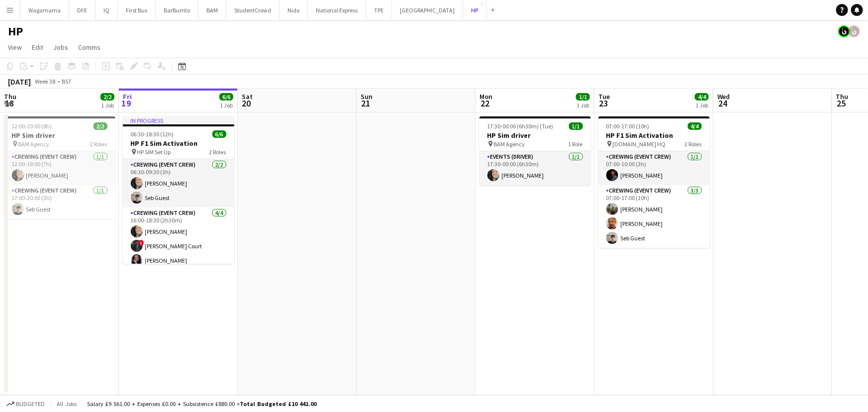 This screenshot has width=868, height=412. Describe the element at coordinates (137, 10) in the screenshot. I see `button: First Bus` at that location.